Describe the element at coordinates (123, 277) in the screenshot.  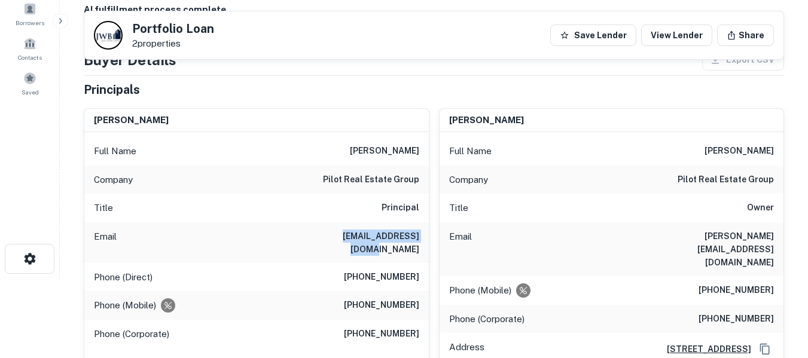
I see `p: Phone (Direct)` at that location.